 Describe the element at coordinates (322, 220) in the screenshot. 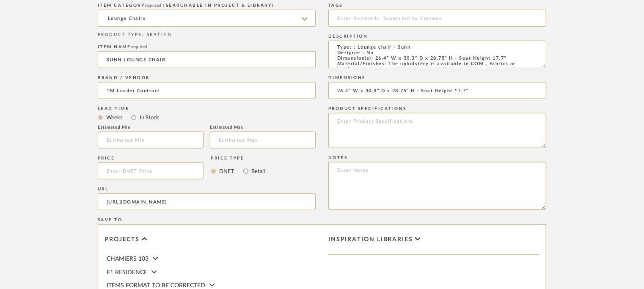

I see `div: Save To` at that location.